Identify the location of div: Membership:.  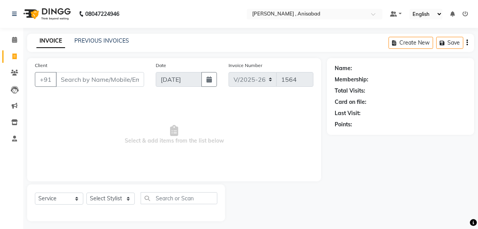
(351, 79).